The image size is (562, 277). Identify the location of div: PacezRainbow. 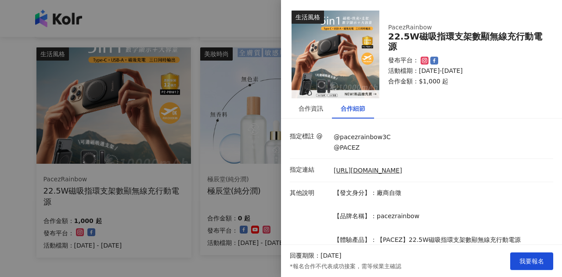
(459, 28).